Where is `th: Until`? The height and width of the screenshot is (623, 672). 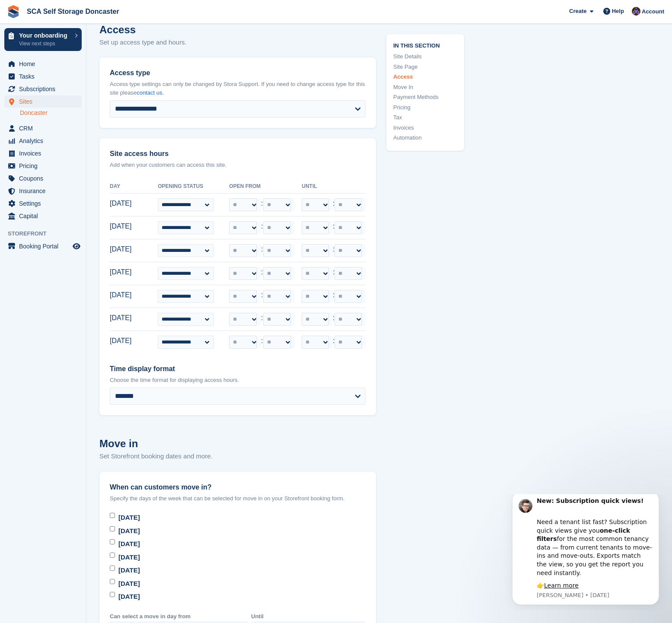 th: Until is located at coordinates (333, 187).